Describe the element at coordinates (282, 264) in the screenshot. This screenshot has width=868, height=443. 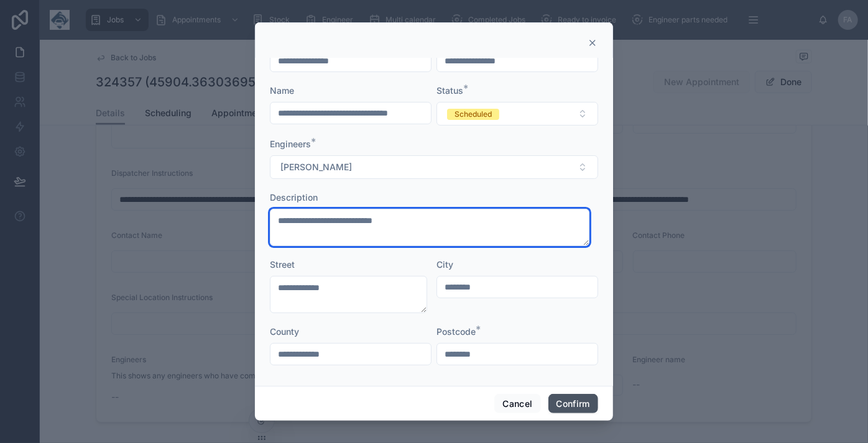
I see `span: Street` at that location.